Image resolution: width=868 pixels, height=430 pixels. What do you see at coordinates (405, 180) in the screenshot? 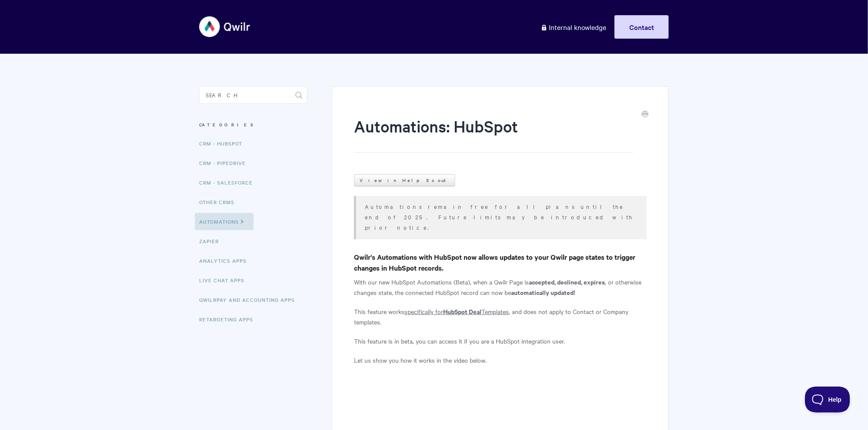
I see `a: View in Help Scout` at bounding box center [405, 180].